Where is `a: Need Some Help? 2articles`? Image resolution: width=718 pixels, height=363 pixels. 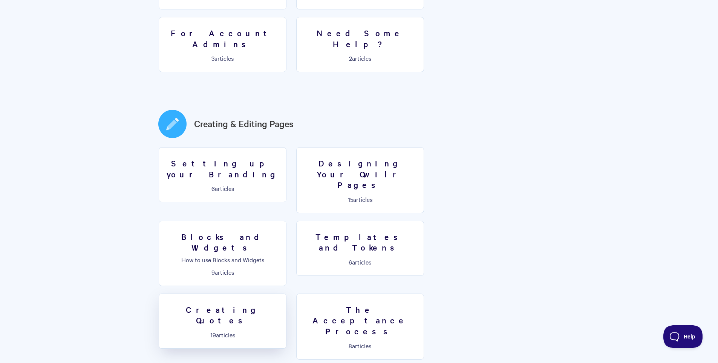
a: Need Some Help? 2articles is located at coordinates (360, 44).